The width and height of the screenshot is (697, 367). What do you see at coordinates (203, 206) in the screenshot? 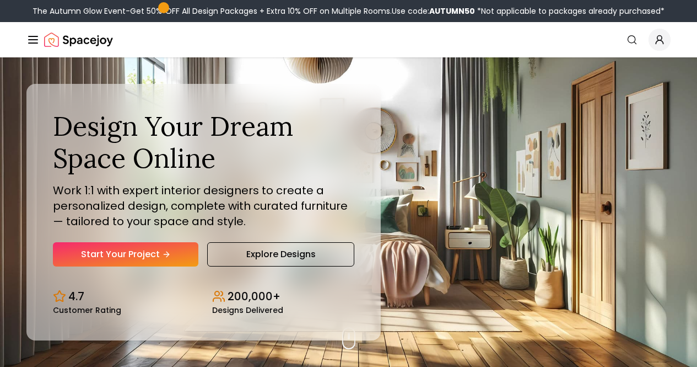
I see `p: Work 1:1 with expert interior designers to create a personalized design, complete with curated fu...` at bounding box center [203, 206].